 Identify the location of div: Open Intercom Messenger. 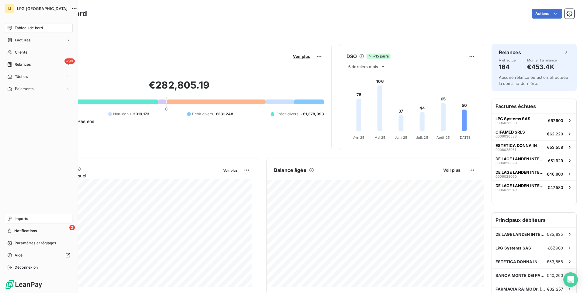
(570, 279).